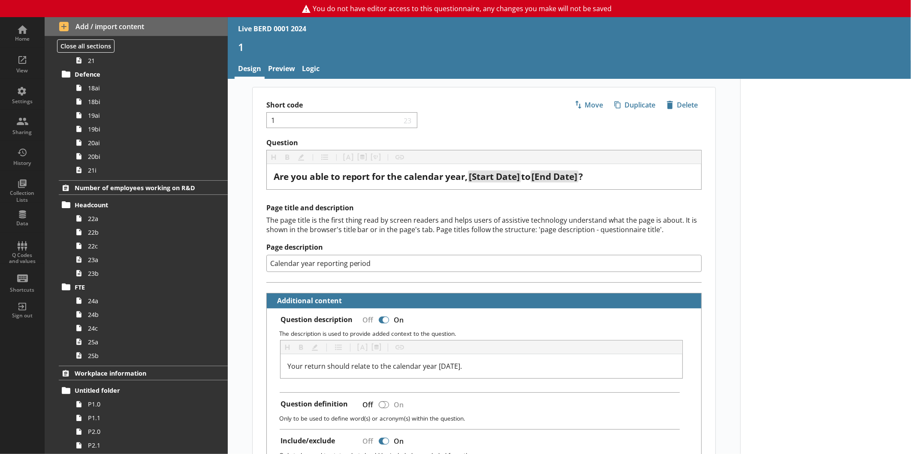  I want to click on div: View, so click(22, 71).